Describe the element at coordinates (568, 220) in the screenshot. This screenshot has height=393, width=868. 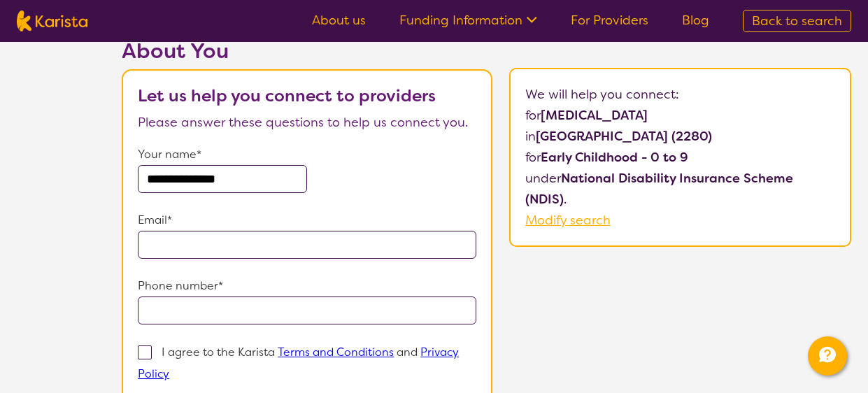
I see `a: Modify search` at that location.